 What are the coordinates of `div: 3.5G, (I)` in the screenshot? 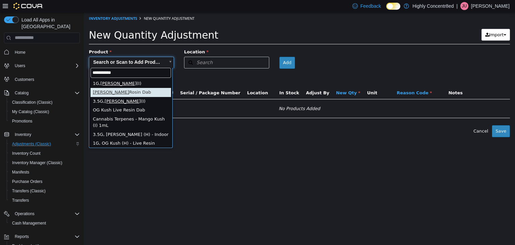 It's located at (47, 89).